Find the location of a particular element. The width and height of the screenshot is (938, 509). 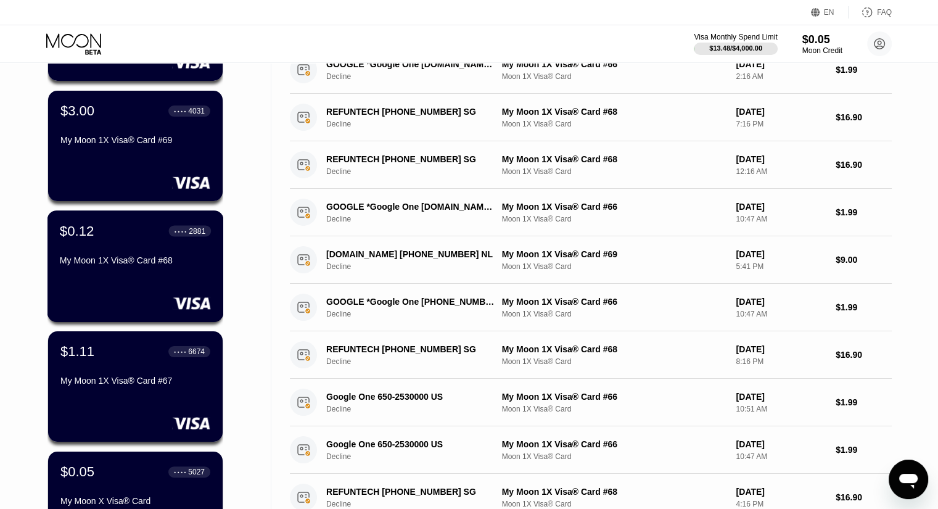

div: $9.00 is located at coordinates (863, 260).